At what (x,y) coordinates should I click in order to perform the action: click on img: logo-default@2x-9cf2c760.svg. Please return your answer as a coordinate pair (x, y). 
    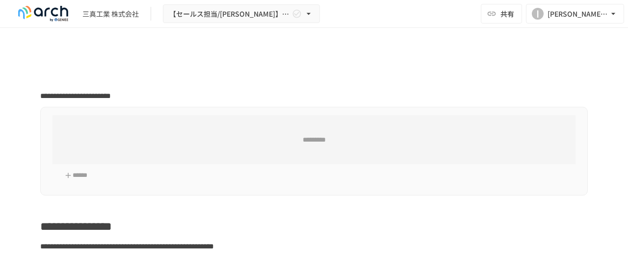
    Looking at the image, I should click on (43, 14).